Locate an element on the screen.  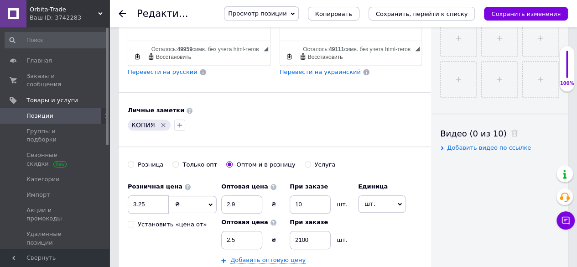
i: Сохранить изменения is located at coordinates (526, 14).